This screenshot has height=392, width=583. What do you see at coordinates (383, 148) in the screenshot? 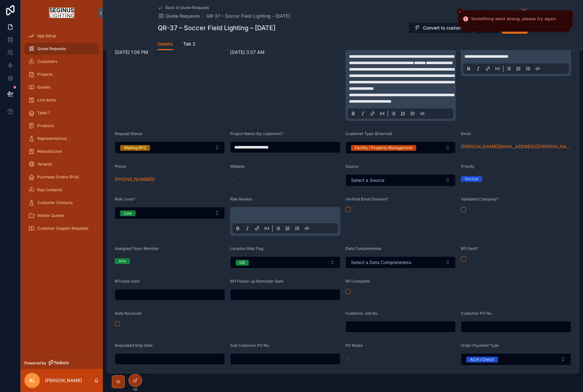
I see `div: Facility / Property Management` at bounding box center [383, 148].